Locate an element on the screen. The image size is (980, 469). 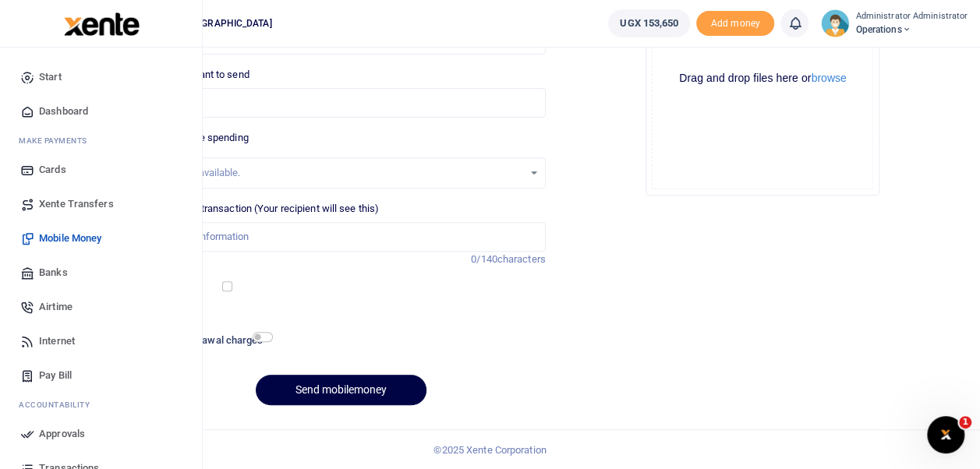
label: Memo for this transaction (Your recipient will see this) is located at coordinates (258, 209).